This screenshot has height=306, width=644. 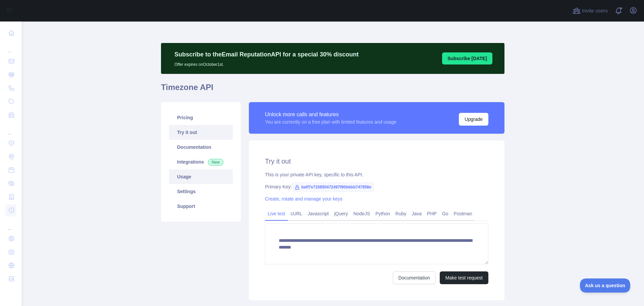 What do you see at coordinates (331, 114) in the screenshot?
I see `div: Unlock more calls and features` at bounding box center [331, 114].